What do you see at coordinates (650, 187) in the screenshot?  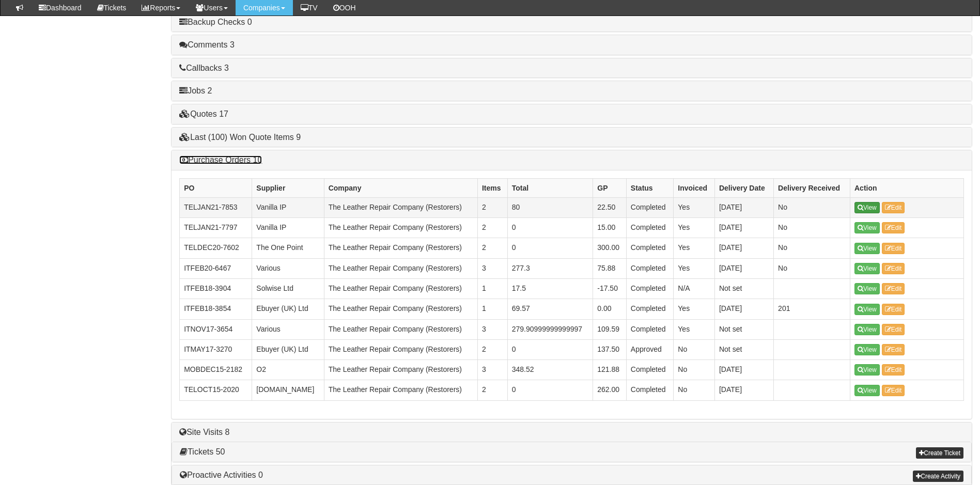 I see `th: Status` at bounding box center [650, 187].